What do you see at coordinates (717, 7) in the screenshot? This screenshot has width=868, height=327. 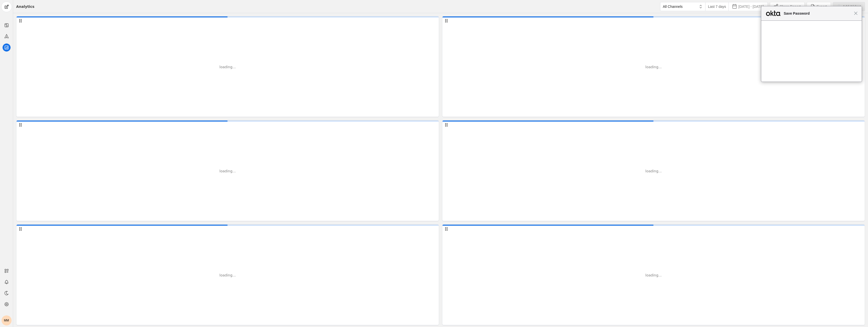 I see `button: Last 7 days` at bounding box center [717, 7].